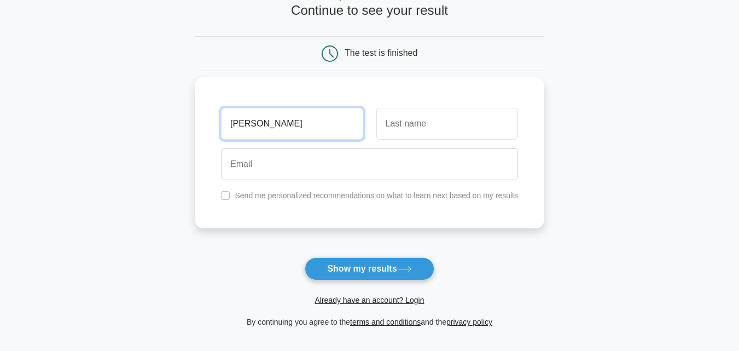 This screenshot has width=739, height=351. I want to click on input: First name, so click(292, 124).